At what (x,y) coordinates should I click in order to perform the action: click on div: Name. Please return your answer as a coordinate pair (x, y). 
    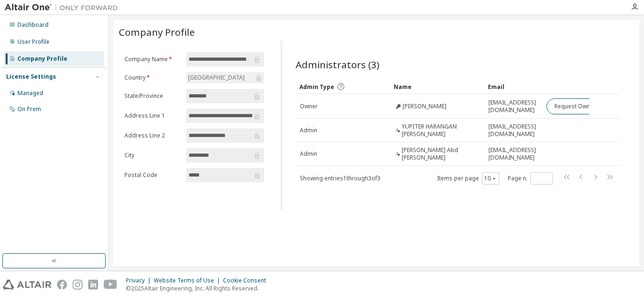
    Looking at the image, I should click on (437, 87).